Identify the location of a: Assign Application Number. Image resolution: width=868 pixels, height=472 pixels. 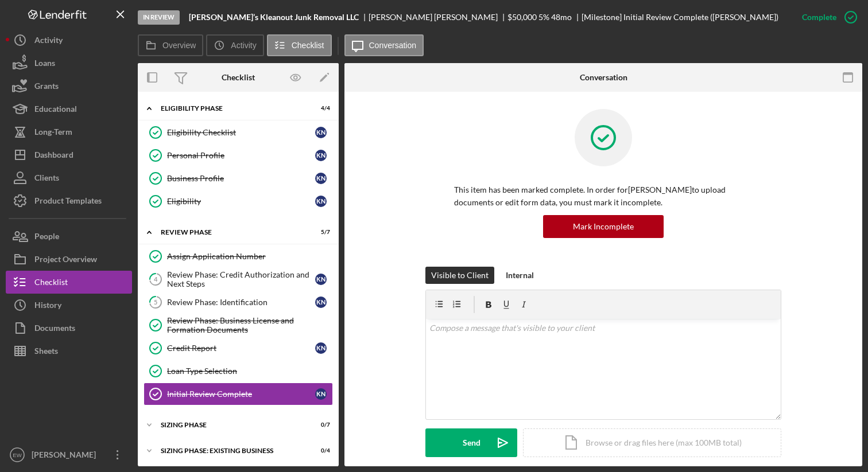
(238, 257).